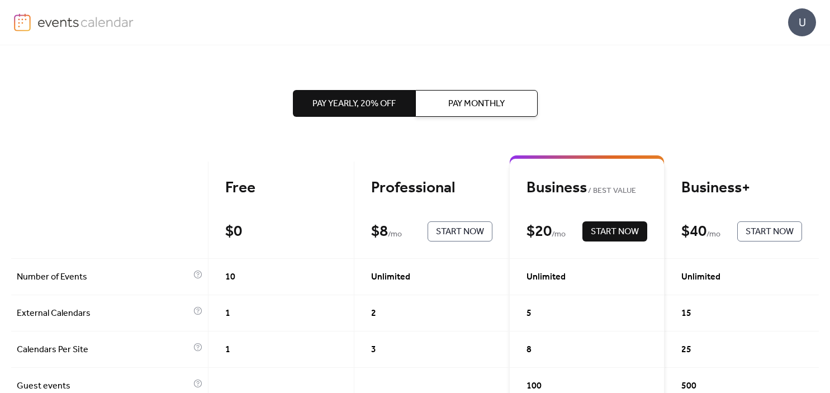 This screenshot has width=830, height=393. Describe the element at coordinates (233, 231) in the screenshot. I see `div: $ 0` at that location.